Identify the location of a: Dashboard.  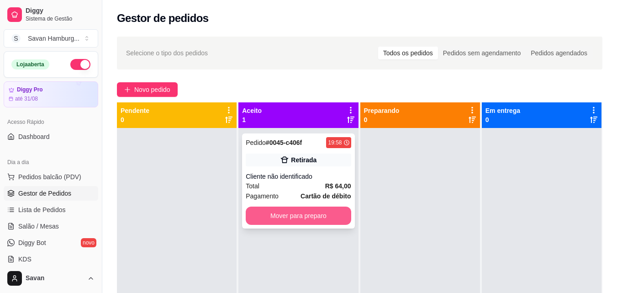
(51, 136).